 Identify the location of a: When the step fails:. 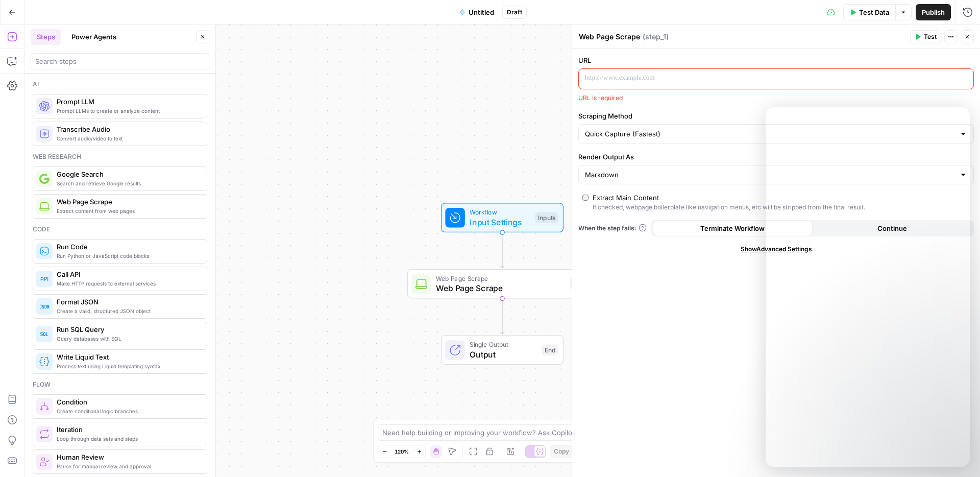
(612, 229).